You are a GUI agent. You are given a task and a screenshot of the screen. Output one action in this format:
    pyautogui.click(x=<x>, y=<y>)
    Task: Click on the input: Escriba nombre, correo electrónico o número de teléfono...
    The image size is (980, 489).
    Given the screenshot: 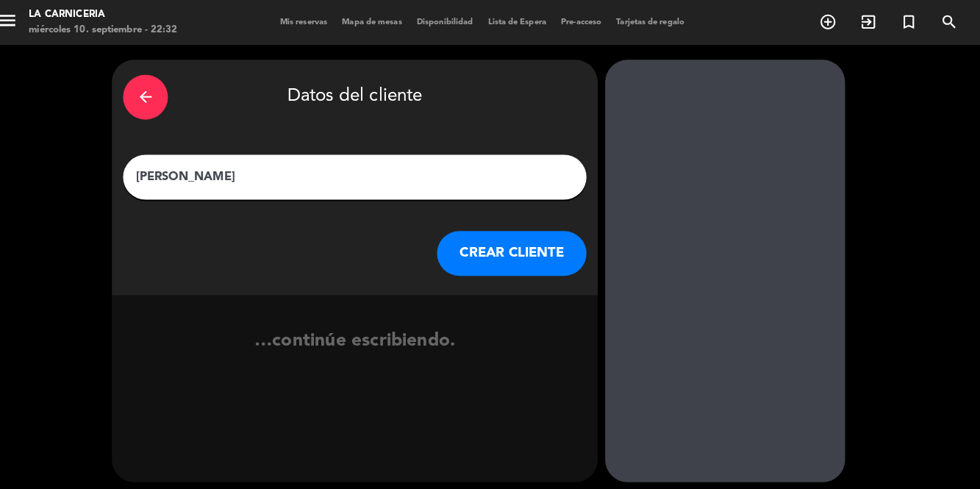 What is the action you would take?
    pyautogui.click(x=365, y=174)
    